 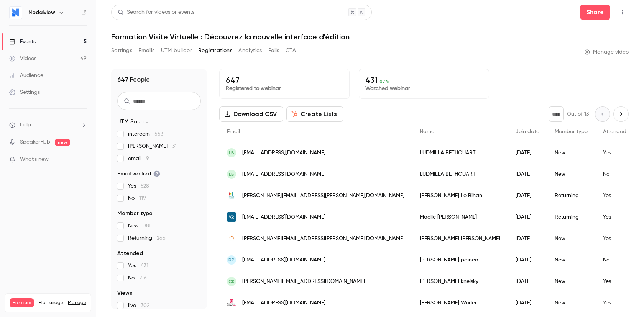 I want to click on div: Search for videos or events, so click(x=156, y=12).